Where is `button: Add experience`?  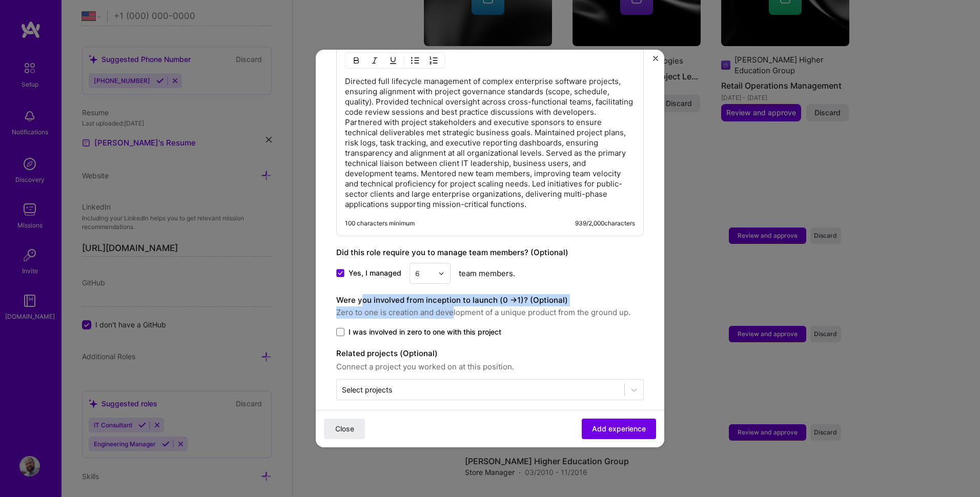
button: Add experience is located at coordinates (619, 429).